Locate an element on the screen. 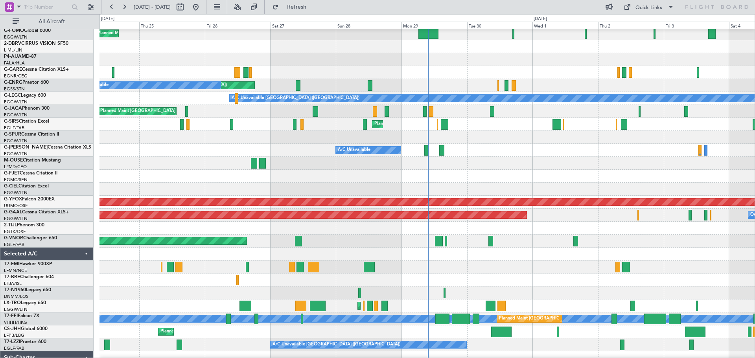 Image resolution: width=755 pixels, height=358 pixels. a: EGTK/OXF is located at coordinates (15, 232).